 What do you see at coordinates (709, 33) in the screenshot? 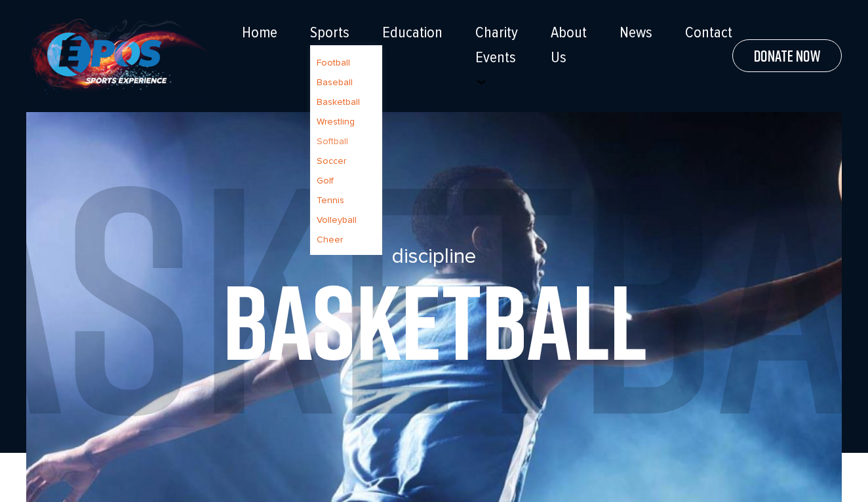
I see `a: Contact` at bounding box center [709, 33].